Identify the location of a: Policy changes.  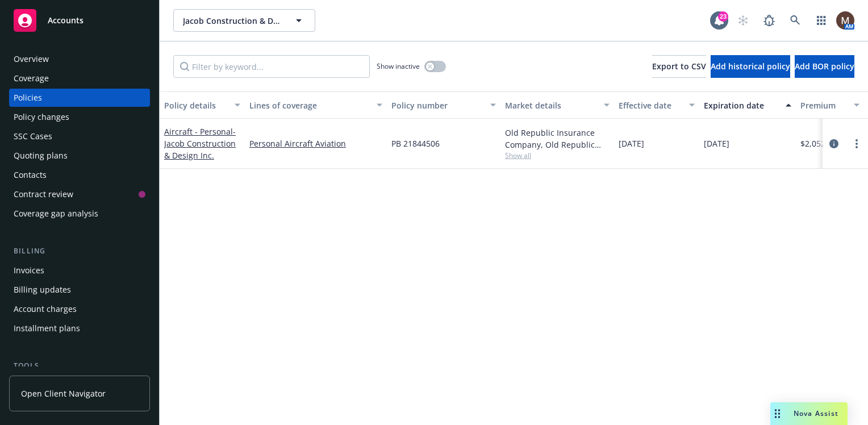
(79, 117).